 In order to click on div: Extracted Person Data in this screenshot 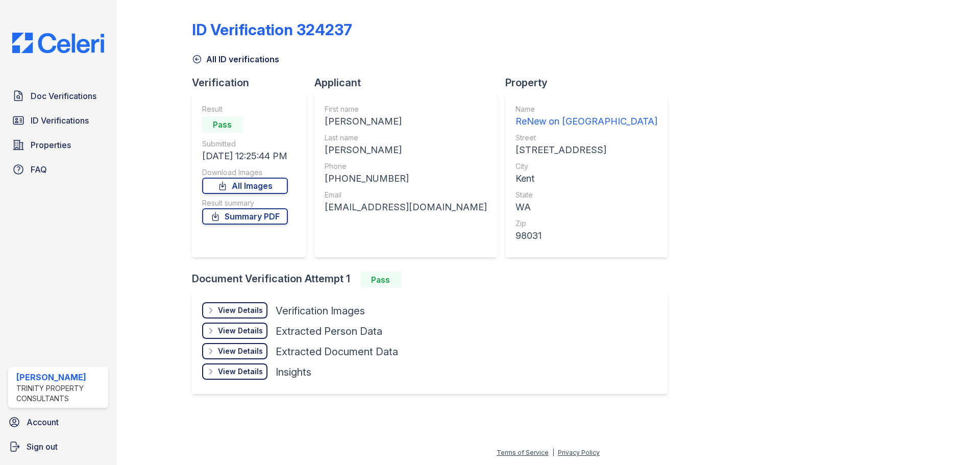, I will do `click(328, 331)`.